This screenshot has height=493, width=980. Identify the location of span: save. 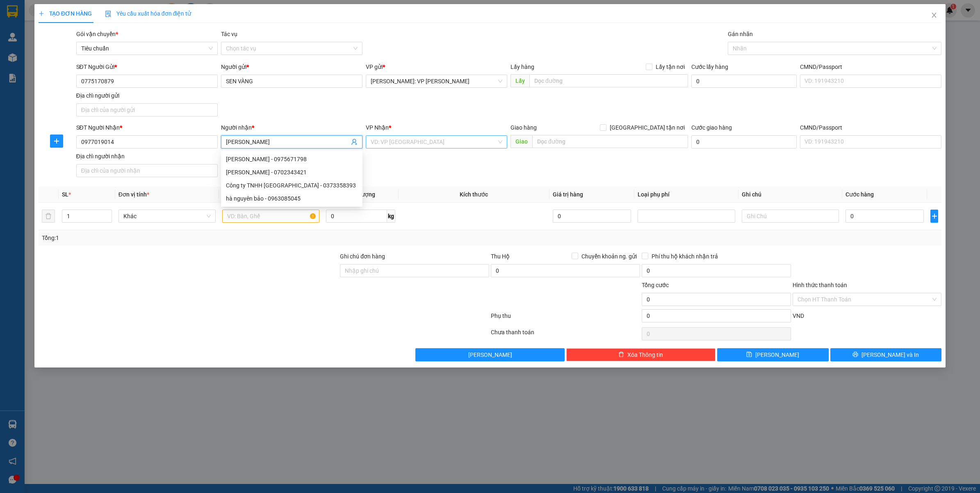
(749, 355).